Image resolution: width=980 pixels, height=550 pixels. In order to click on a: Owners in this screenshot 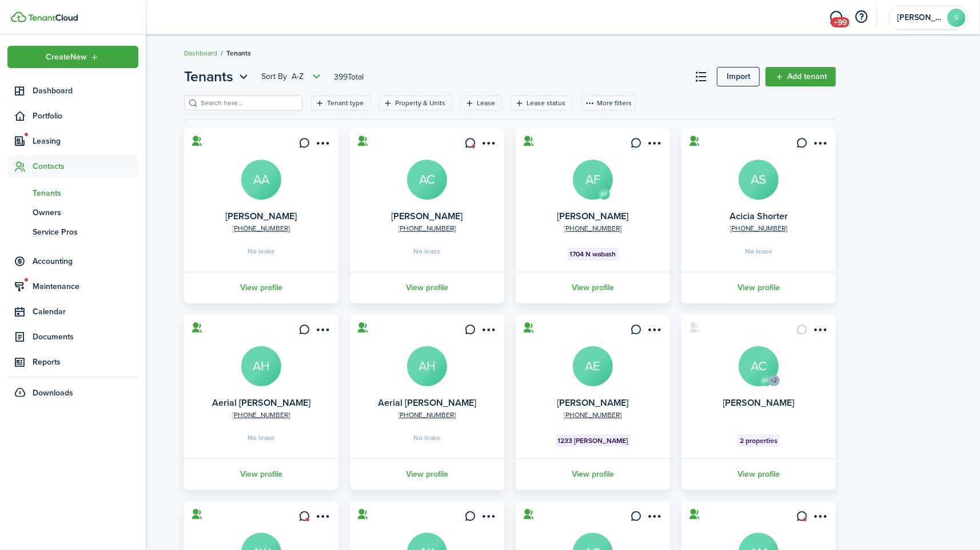, I will do `click(73, 212)`.